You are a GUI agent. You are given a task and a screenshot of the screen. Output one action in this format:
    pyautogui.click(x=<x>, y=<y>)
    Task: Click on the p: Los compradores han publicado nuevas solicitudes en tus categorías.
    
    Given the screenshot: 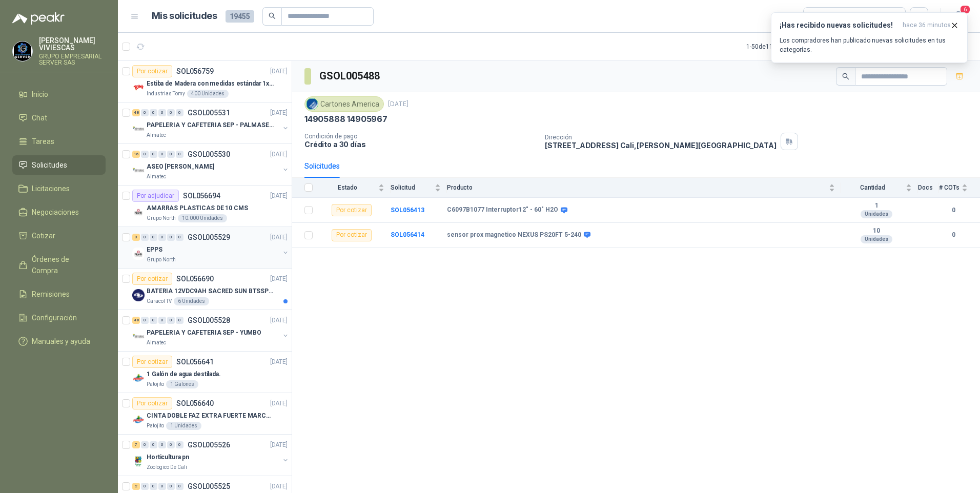 What is the action you would take?
    pyautogui.click(x=869, y=45)
    